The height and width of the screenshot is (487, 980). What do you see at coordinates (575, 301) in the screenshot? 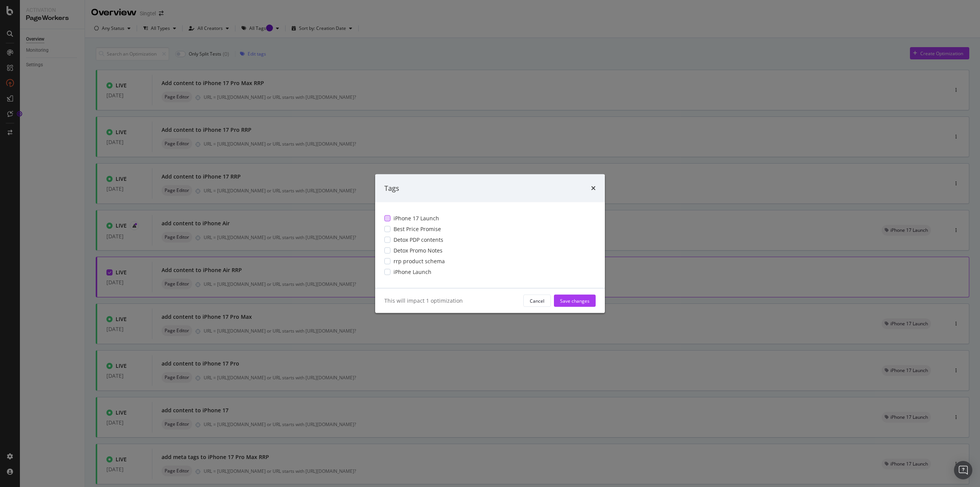
I see `button: Save changes` at bounding box center [575, 301].